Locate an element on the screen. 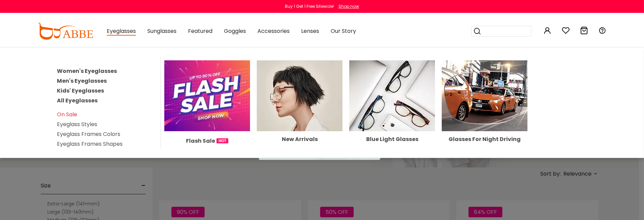  a: Blue Light Glasses is located at coordinates (392, 117).